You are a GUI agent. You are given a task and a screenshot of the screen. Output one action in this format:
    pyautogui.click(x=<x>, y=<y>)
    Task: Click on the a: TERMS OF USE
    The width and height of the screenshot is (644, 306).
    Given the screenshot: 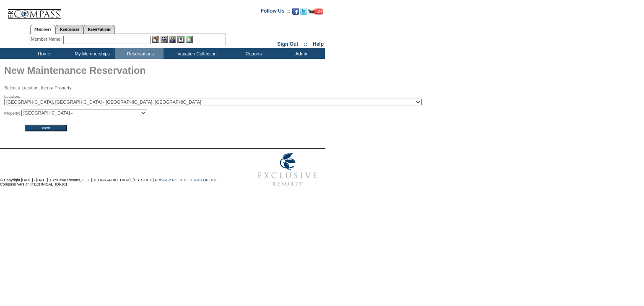 What is the action you would take?
    pyautogui.click(x=203, y=180)
    